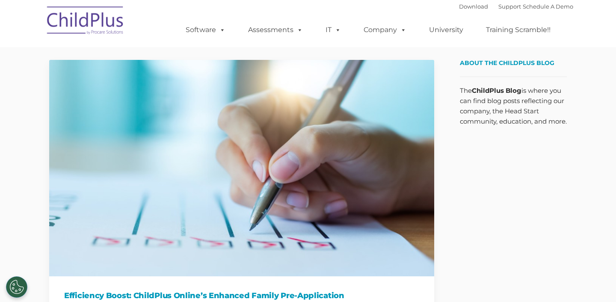 Image resolution: width=616 pixels, height=302 pixels. I want to click on p: The is where you can find blog posts reflecting our company, the Head Start community, education,..., so click(514, 106).